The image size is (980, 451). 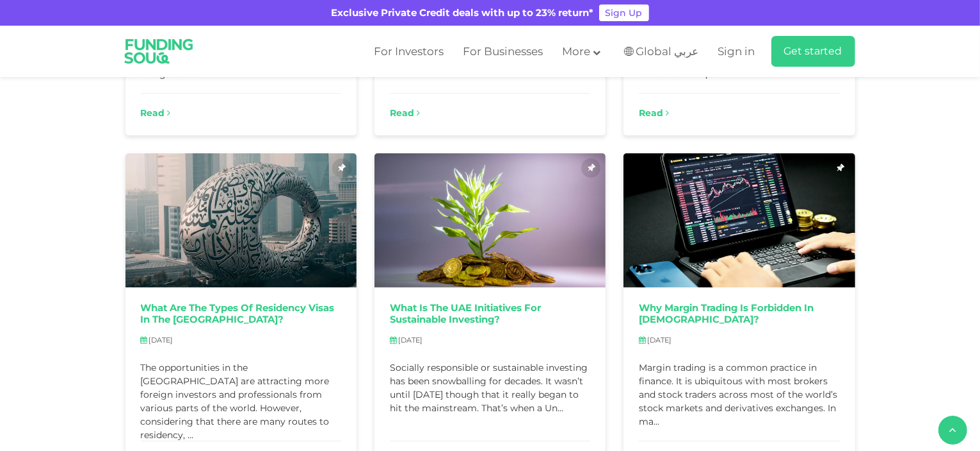 I want to click on a: For Businesses, so click(x=503, y=52).